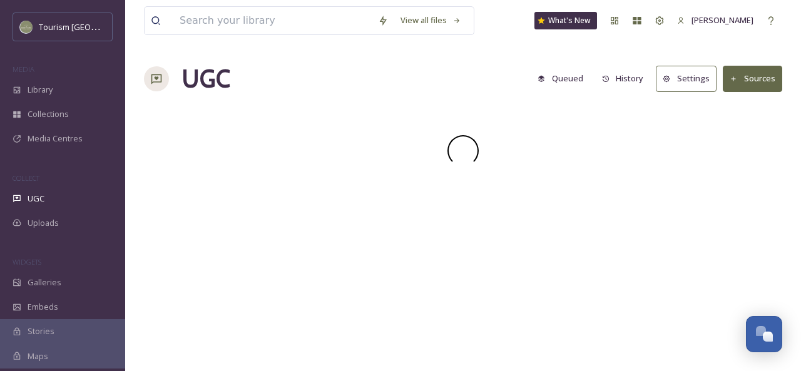 The width and height of the screenshot is (801, 371). Describe the element at coordinates (206, 79) in the screenshot. I see `h1: UGC` at that location.